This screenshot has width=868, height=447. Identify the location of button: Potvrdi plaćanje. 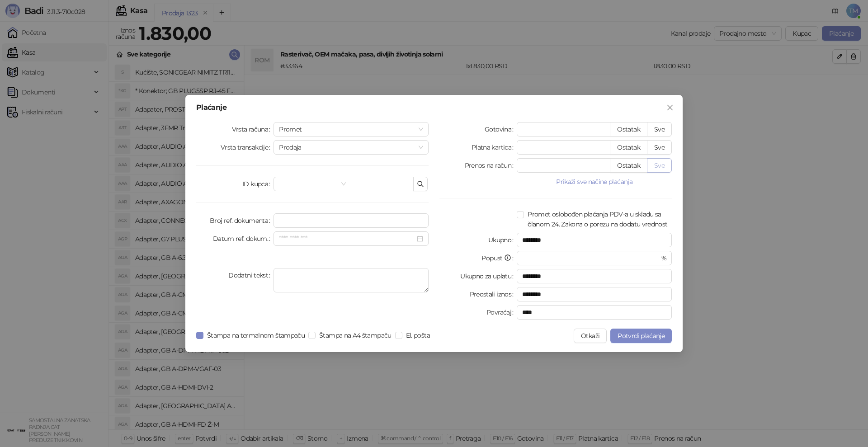
(641, 336).